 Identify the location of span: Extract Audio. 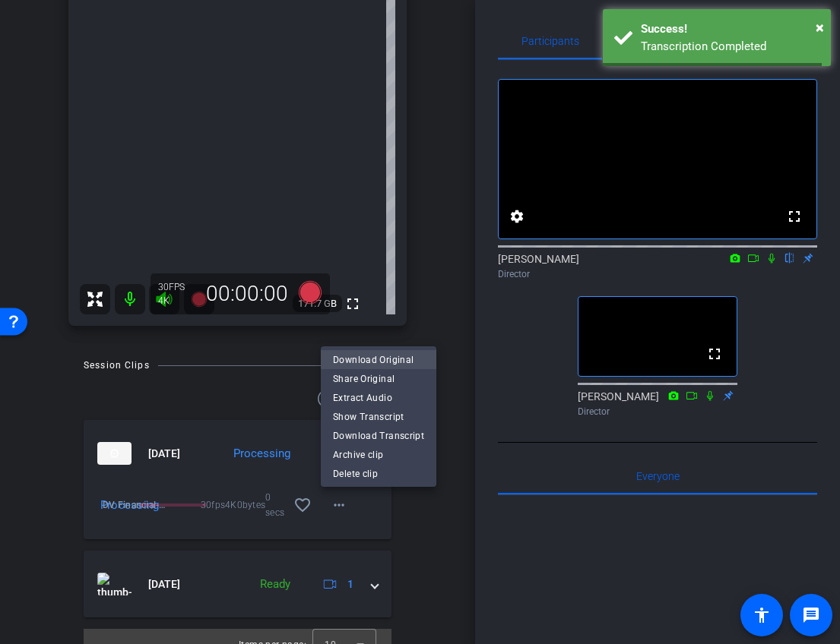
(379, 398).